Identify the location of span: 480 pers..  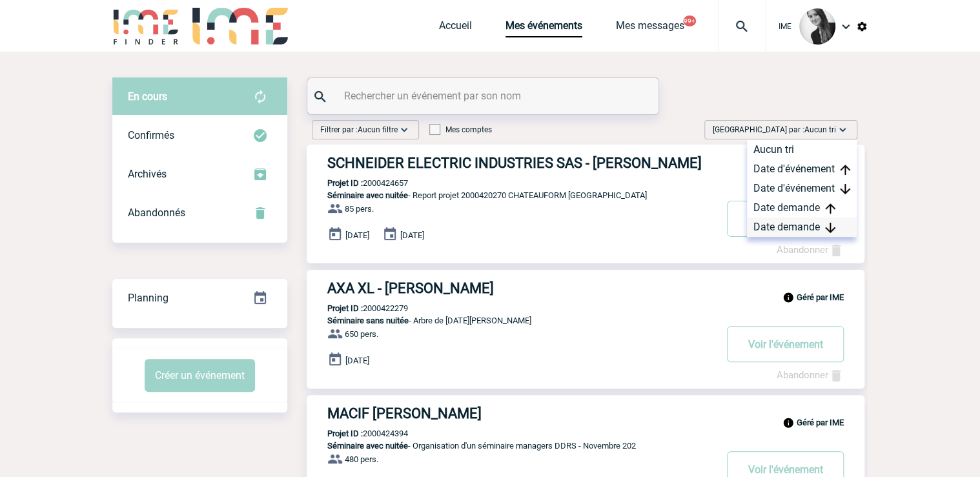
(361, 459).